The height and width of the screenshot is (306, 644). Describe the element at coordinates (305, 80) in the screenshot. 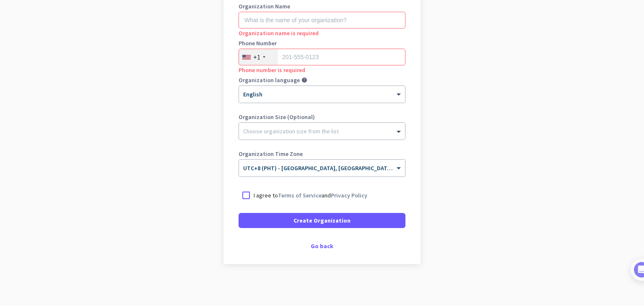

I see `i: help` at that location.